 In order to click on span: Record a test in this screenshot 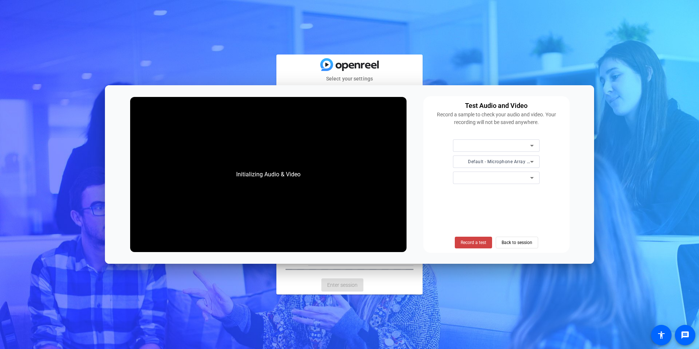, I will do `click(473, 242)`.